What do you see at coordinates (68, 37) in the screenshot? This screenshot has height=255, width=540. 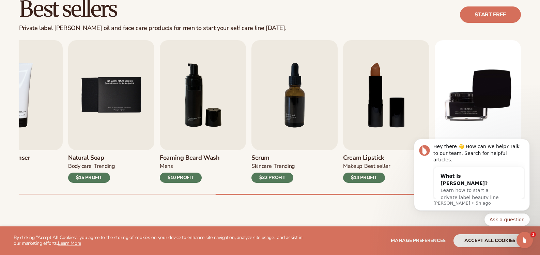 I see `div: message notification from Lee, 5h ago. Hey there 👋 How can we help? Talk to our team. Search for ...` at bounding box center [68, 37].